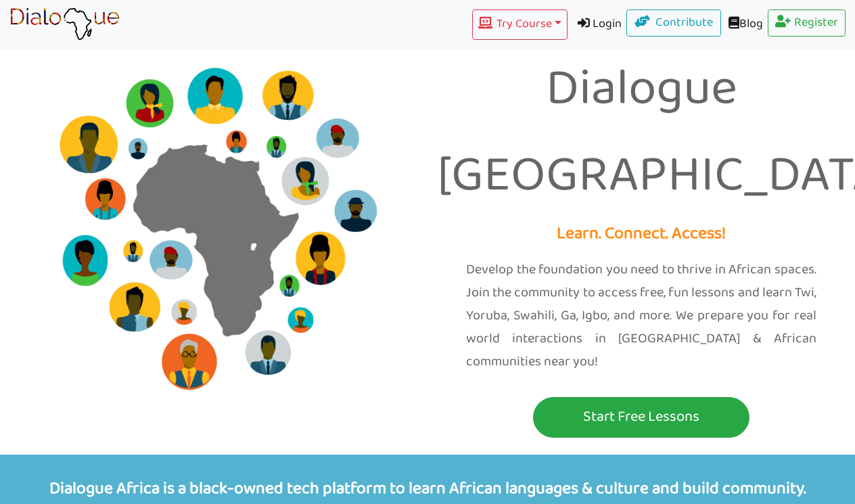 The width and height of the screenshot is (855, 504). I want to click on button: Try Course, so click(519, 24).